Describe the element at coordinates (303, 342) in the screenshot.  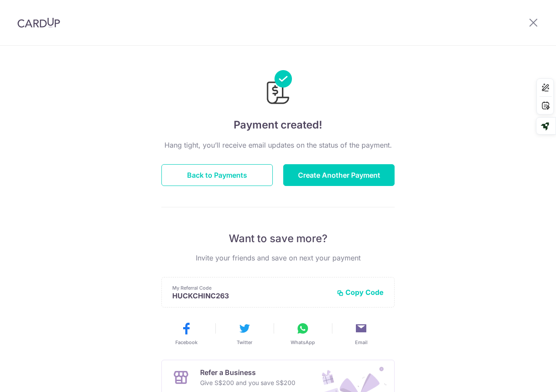
I see `span: WhatsApp` at that location.